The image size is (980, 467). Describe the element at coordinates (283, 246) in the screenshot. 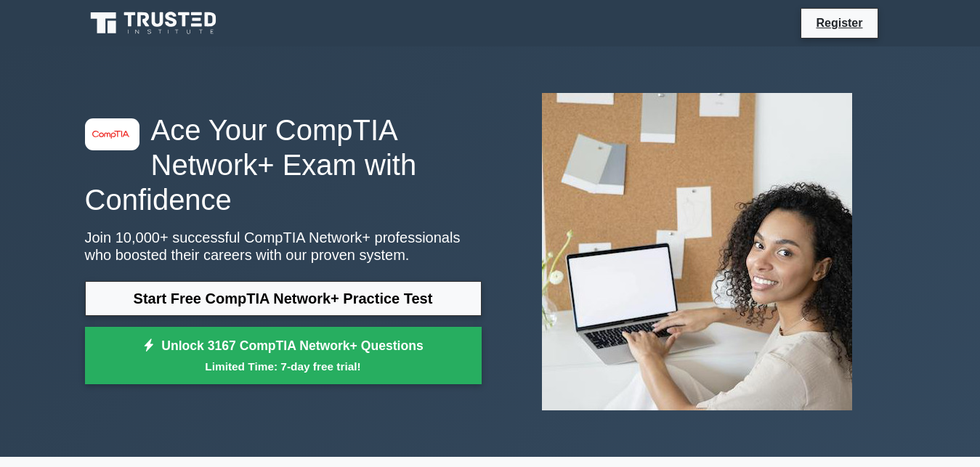

I see `p: Join 10,000+ successful CompTIA Network+ professionals who boosted their careers with our proven ...` at that location.